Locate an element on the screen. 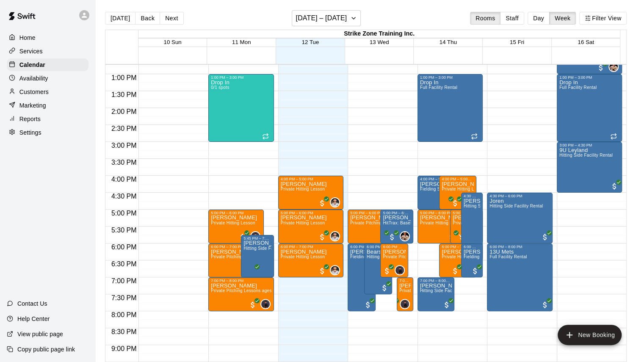 The width and height of the screenshot is (644, 362). button: 11 Mon is located at coordinates (241, 42).